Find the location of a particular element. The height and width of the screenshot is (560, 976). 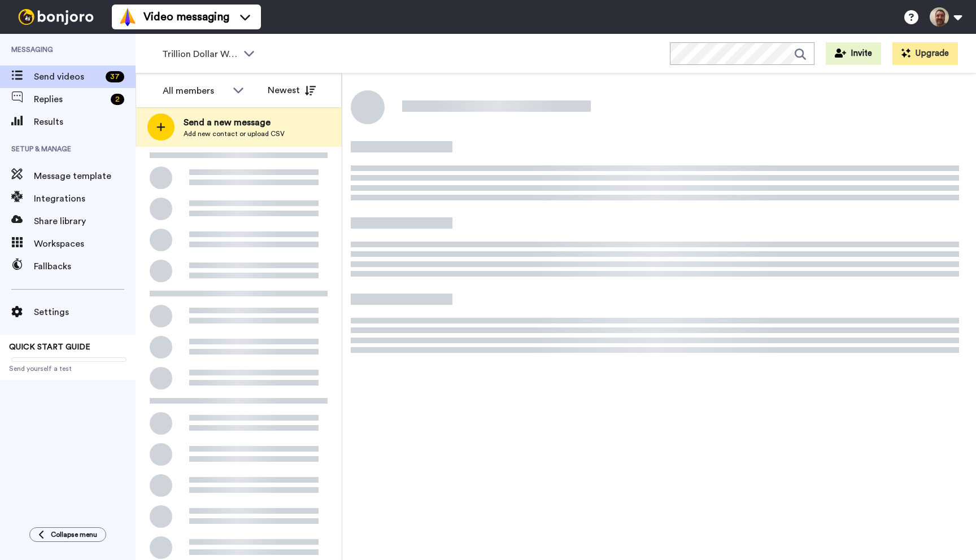

span: Share library is located at coordinates (85, 221).